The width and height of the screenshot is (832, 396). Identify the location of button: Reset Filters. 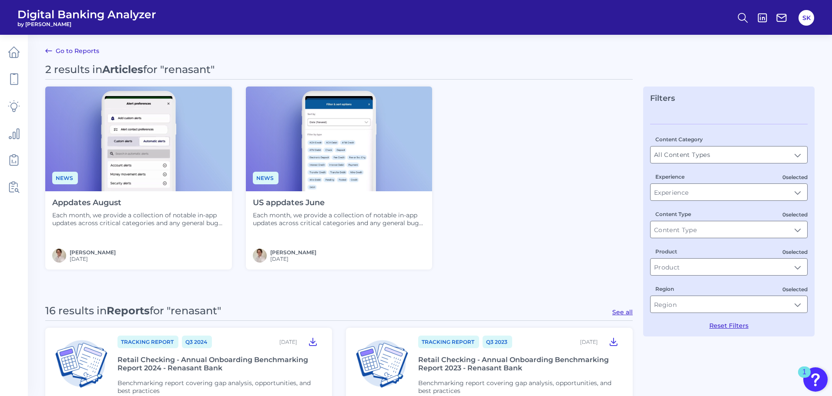
(729, 326).